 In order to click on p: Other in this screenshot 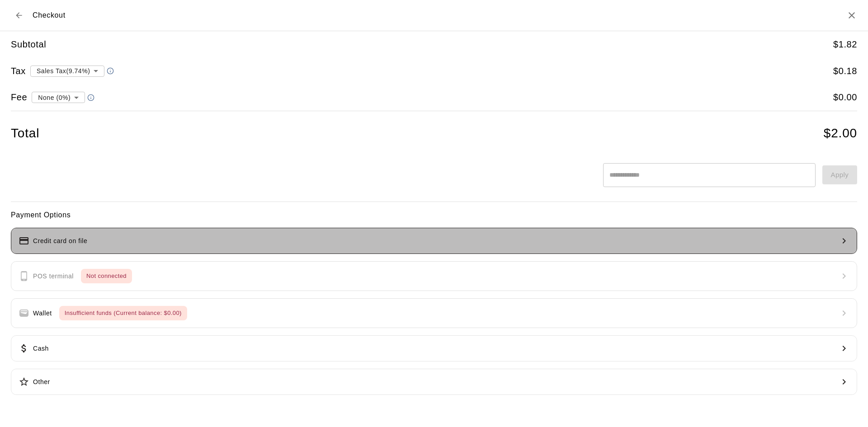, I will do `click(41, 382)`.